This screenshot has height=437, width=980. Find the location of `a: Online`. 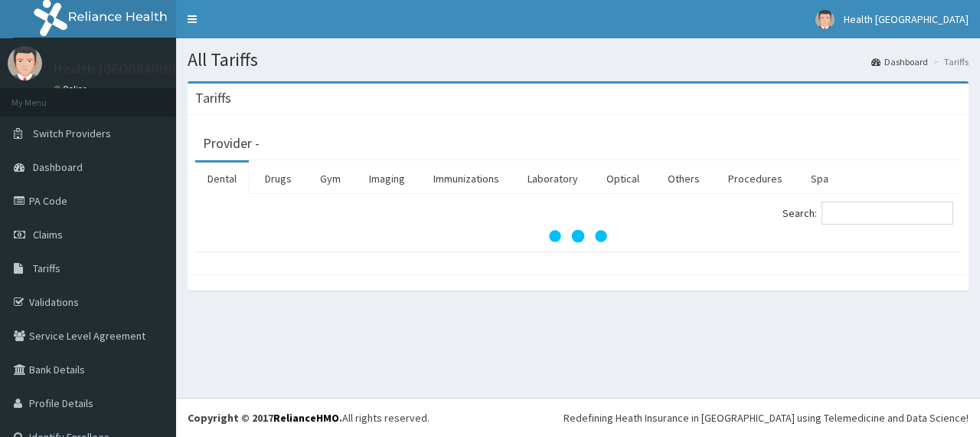

a: Online is located at coordinates (72, 89).